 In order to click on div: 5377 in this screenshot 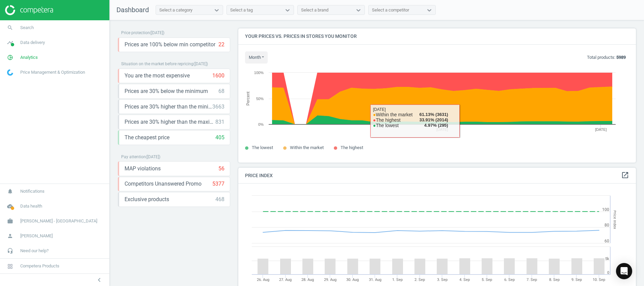, I will do `click(218, 184)`.